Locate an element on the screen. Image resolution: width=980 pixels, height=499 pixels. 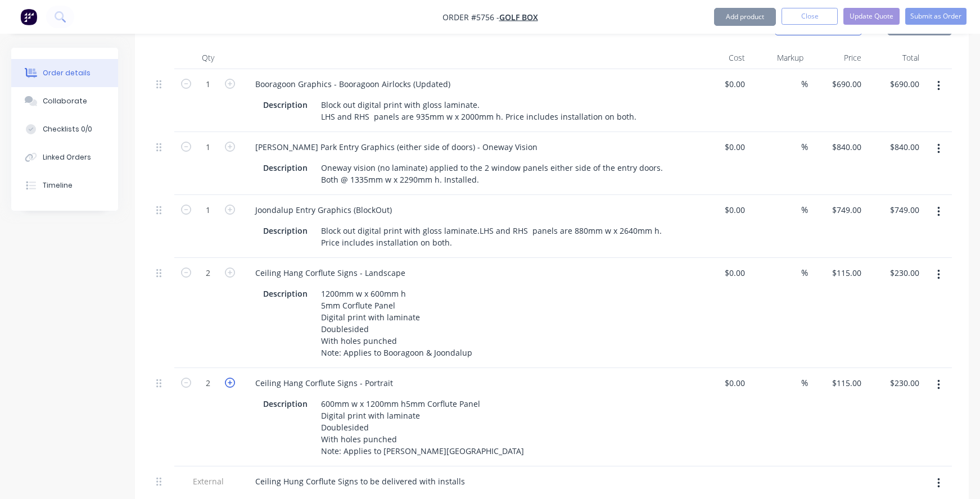
div: Price is located at coordinates (837, 58).